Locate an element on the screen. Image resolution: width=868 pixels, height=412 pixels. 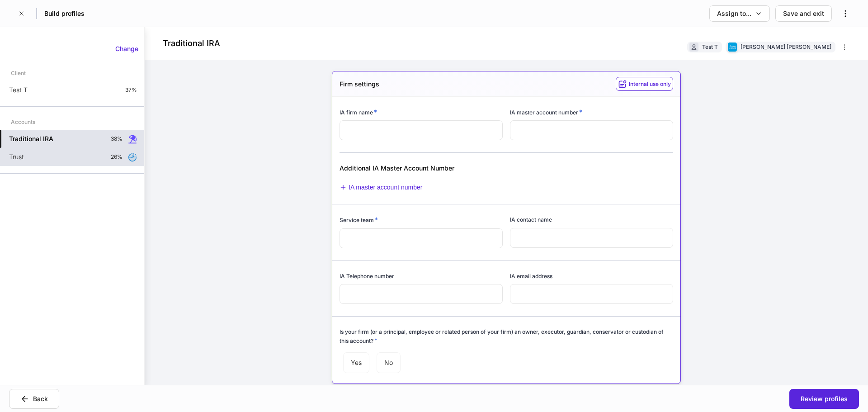
div: Save and exit is located at coordinates (804, 14).